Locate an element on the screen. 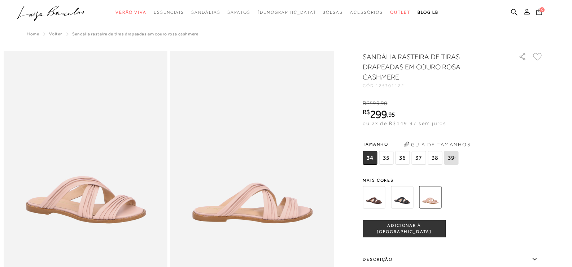 The image size is (572, 267). span: 599 is located at coordinates (374, 103).